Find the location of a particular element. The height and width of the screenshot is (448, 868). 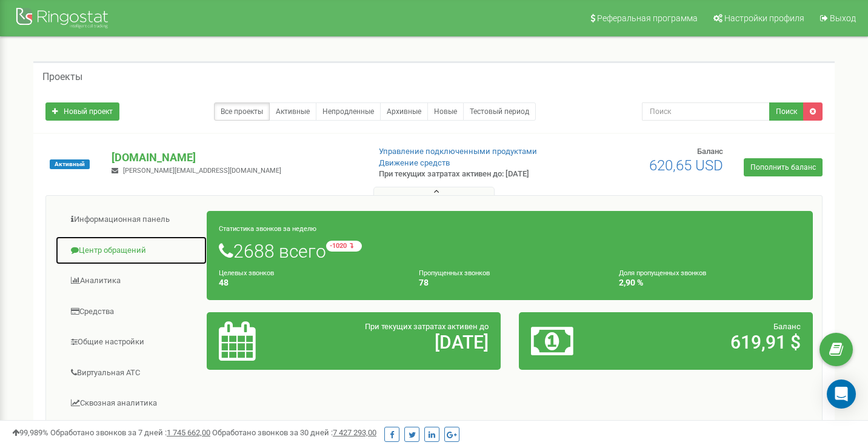

h4: 78 is located at coordinates (509, 282).